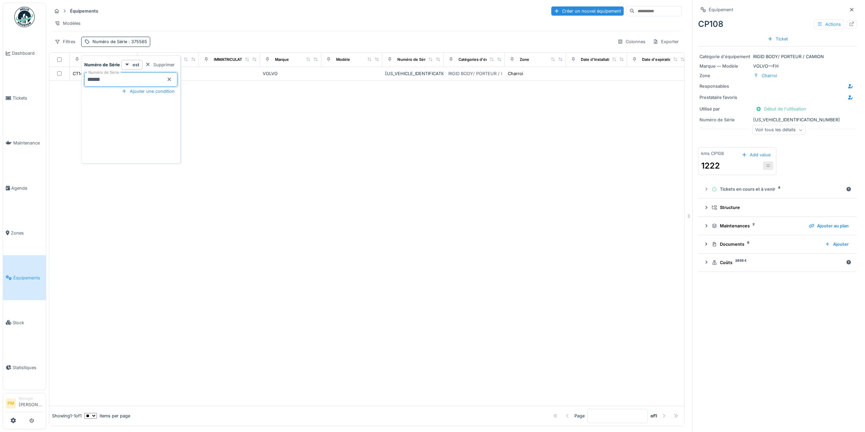 The height and width of the screenshot is (432, 865). Describe the element at coordinates (136, 65) in the screenshot. I see `strong: est` at that location.